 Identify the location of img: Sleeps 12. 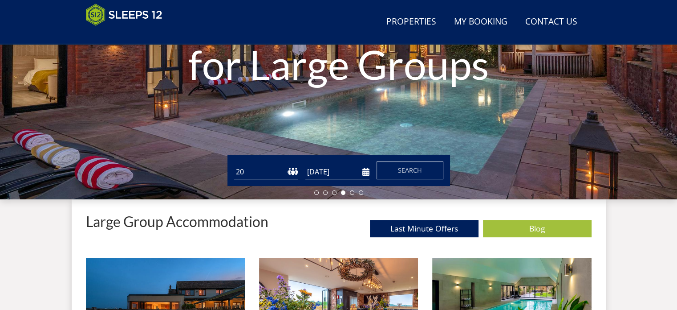
(124, 15).